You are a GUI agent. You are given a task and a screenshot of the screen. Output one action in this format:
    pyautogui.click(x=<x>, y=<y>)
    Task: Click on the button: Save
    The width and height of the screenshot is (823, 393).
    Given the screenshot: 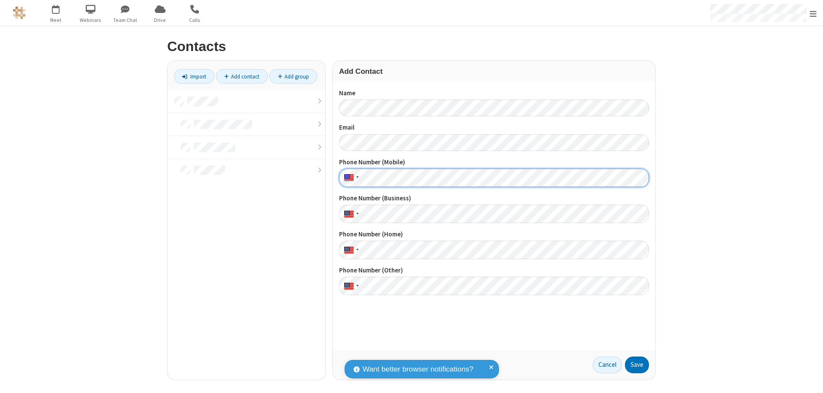 What is the action you would take?
    pyautogui.click(x=637, y=365)
    